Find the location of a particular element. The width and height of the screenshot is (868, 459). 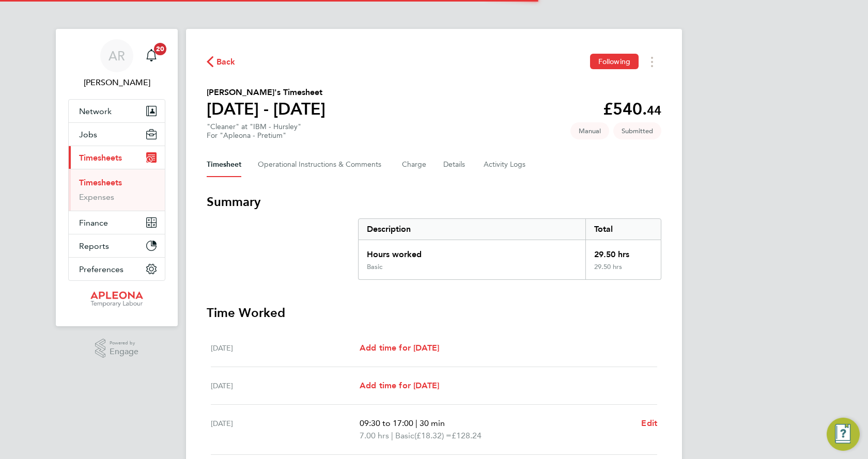

a: Edit is located at coordinates (649, 423).